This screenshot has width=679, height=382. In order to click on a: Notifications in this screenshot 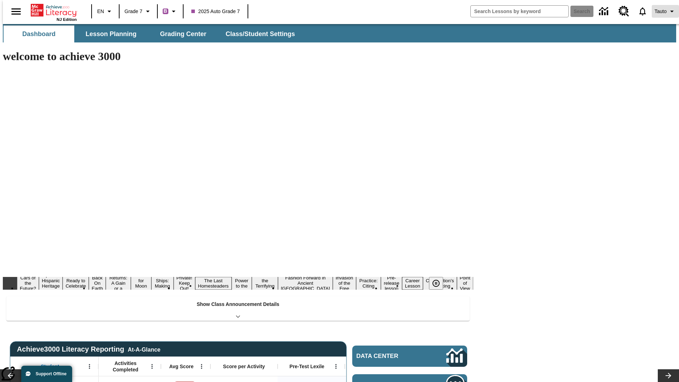, I will do `click(642, 11)`.